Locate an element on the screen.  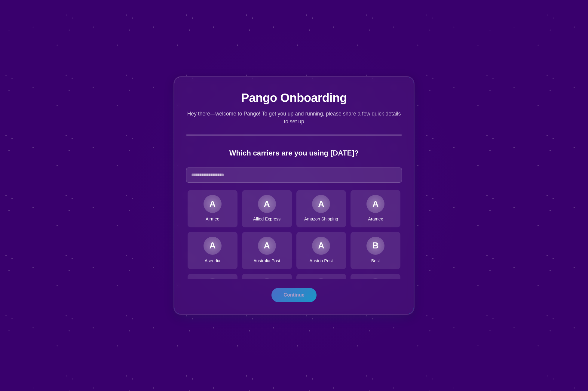
span: Airmee is located at coordinates (213, 219).